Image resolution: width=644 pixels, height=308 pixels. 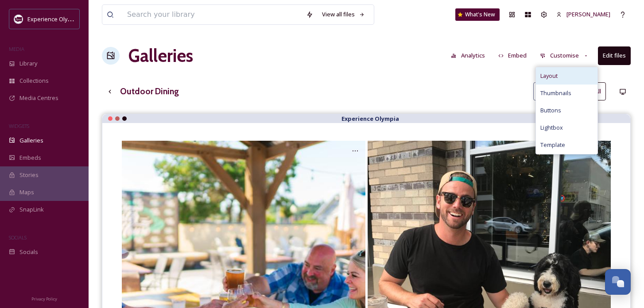 I want to click on span: Collections, so click(x=34, y=81).